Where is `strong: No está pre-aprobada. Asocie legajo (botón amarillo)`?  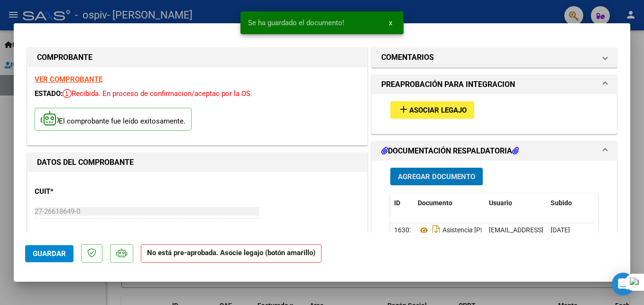 strong: No está pre-aprobada. Asocie legajo (botón amarillo) is located at coordinates (231, 253).